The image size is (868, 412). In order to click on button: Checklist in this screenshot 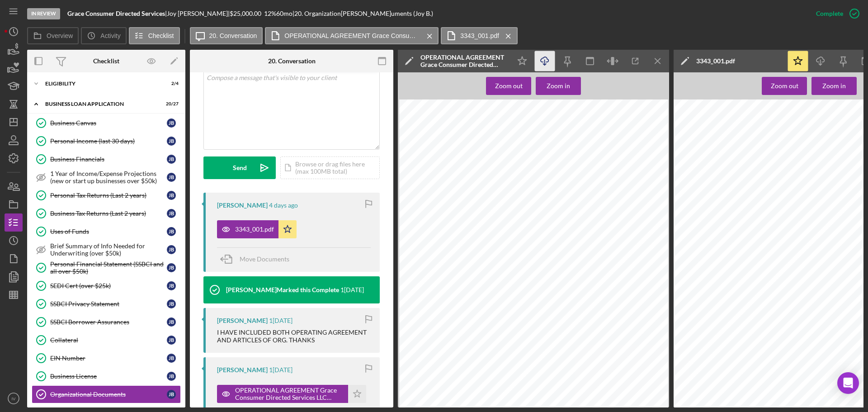, I will do `click(154, 36)`.